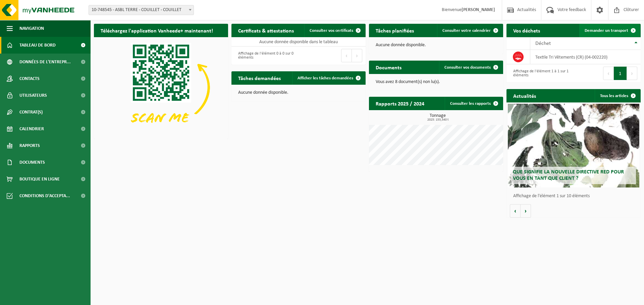 This screenshot has width=644, height=305. What do you see at coordinates (30, 146) in the screenshot?
I see `span: Rapports` at bounding box center [30, 146].